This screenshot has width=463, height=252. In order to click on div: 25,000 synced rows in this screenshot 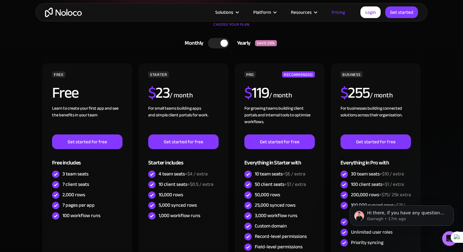, I will do `click(275, 205)`.